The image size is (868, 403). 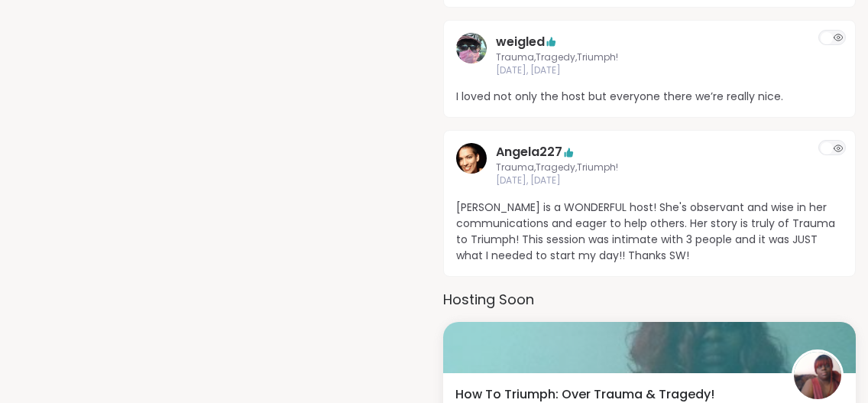 I want to click on span: I loved not only the host but everyone there we’re really nice., so click(x=649, y=96).